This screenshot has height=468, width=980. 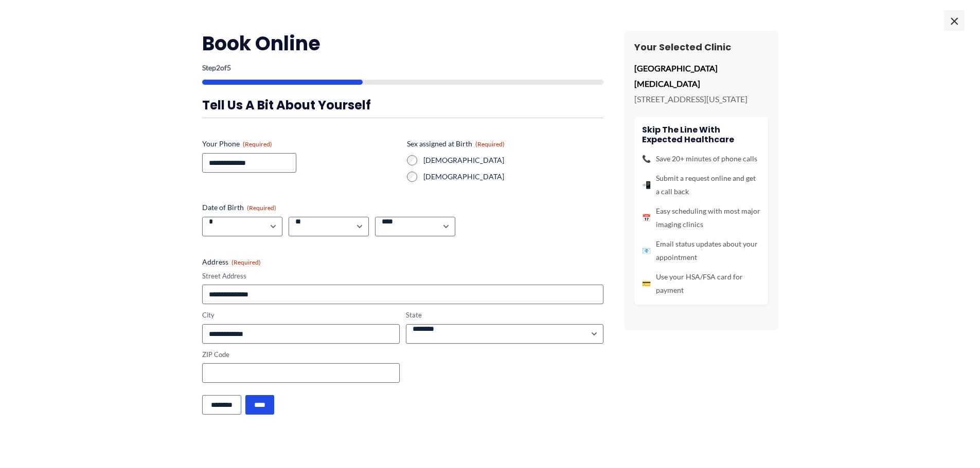 What do you see at coordinates (701, 46) in the screenshot?
I see `h3: Your Selected Clinic` at bounding box center [701, 46].